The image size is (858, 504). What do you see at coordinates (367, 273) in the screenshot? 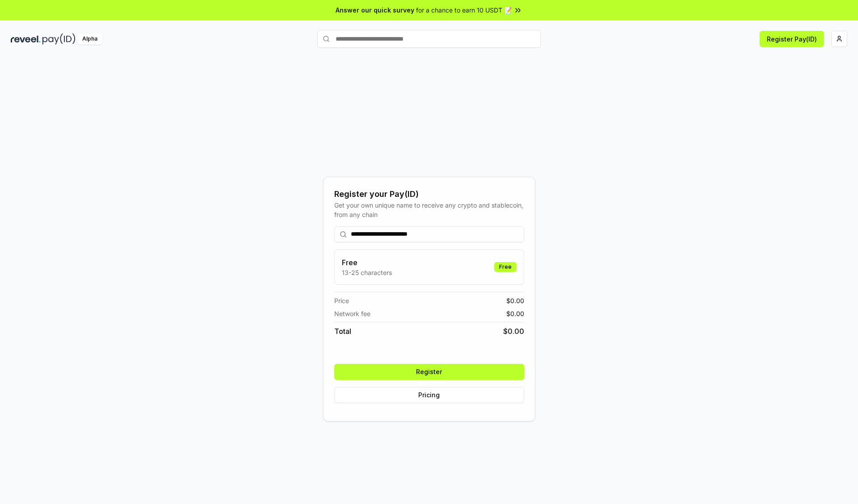
I see `p: 13-25 characters` at bounding box center [367, 273].